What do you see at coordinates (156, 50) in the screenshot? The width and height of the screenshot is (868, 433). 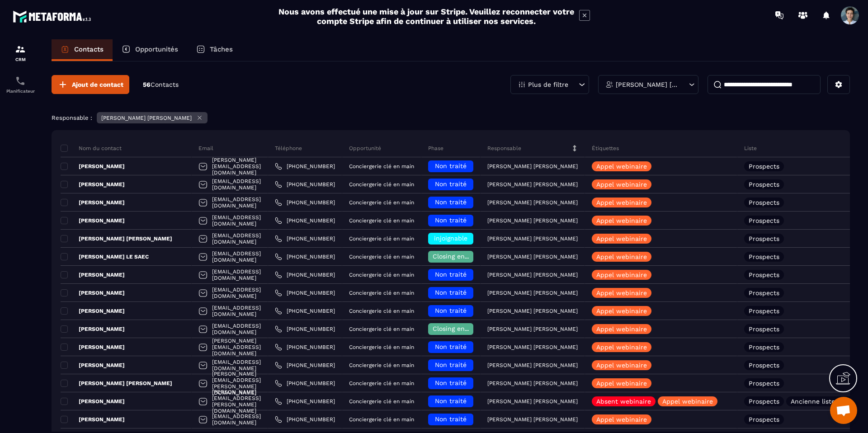 I see `p: Opportunités` at bounding box center [156, 50].